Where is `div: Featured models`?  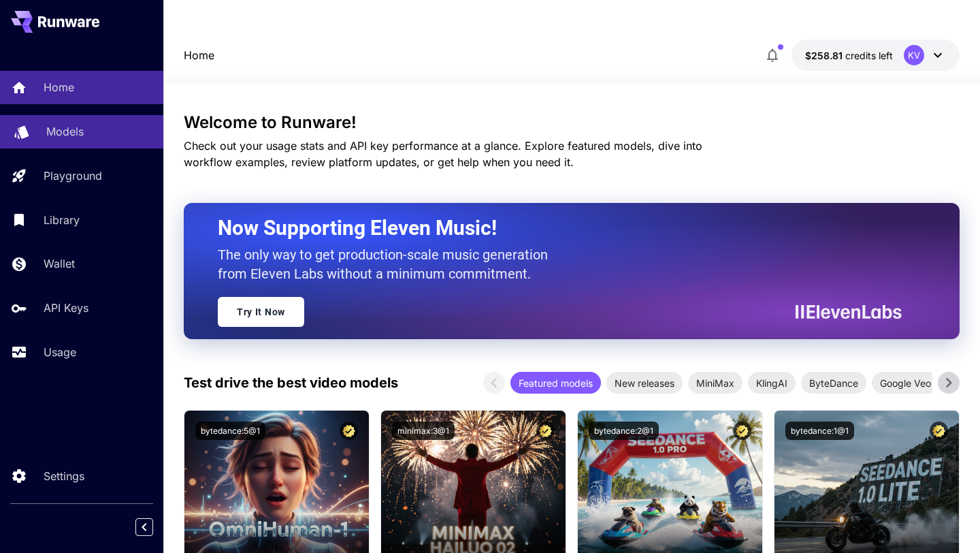
div: Featured models is located at coordinates (555, 382).